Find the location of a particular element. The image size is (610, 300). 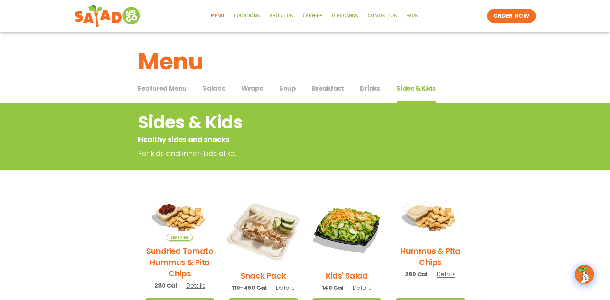

a: Contact Us is located at coordinates (382, 16).